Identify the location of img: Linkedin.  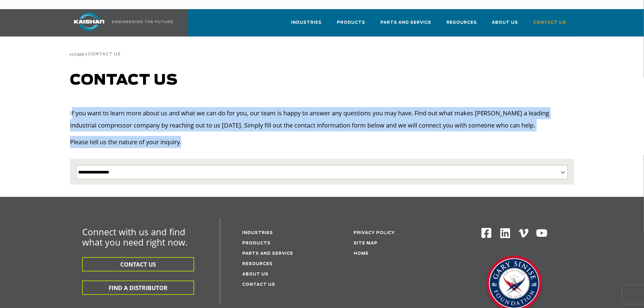
(505, 233).